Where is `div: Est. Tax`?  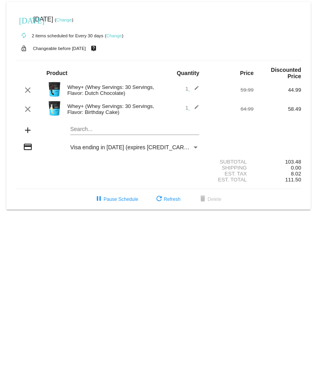
div: Est. Tax is located at coordinates (230, 174).